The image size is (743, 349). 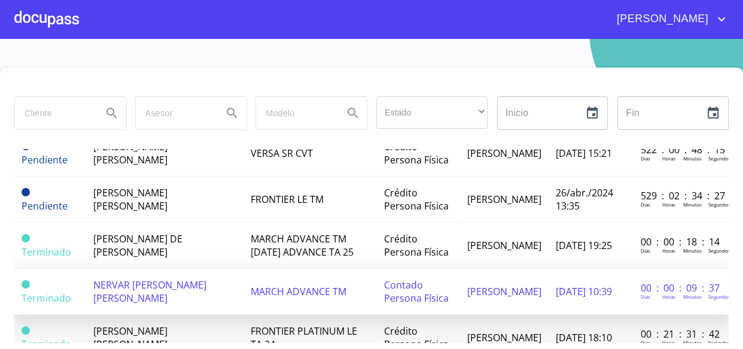 I want to click on button: account of current user, so click(x=668, y=19).